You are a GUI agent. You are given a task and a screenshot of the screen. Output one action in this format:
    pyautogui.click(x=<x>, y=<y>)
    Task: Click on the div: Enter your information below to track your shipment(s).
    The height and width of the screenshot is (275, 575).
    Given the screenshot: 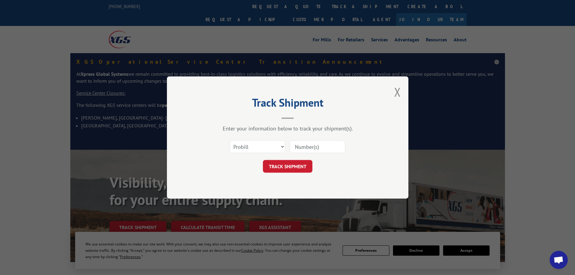 What is the action you would take?
    pyautogui.click(x=288, y=128)
    